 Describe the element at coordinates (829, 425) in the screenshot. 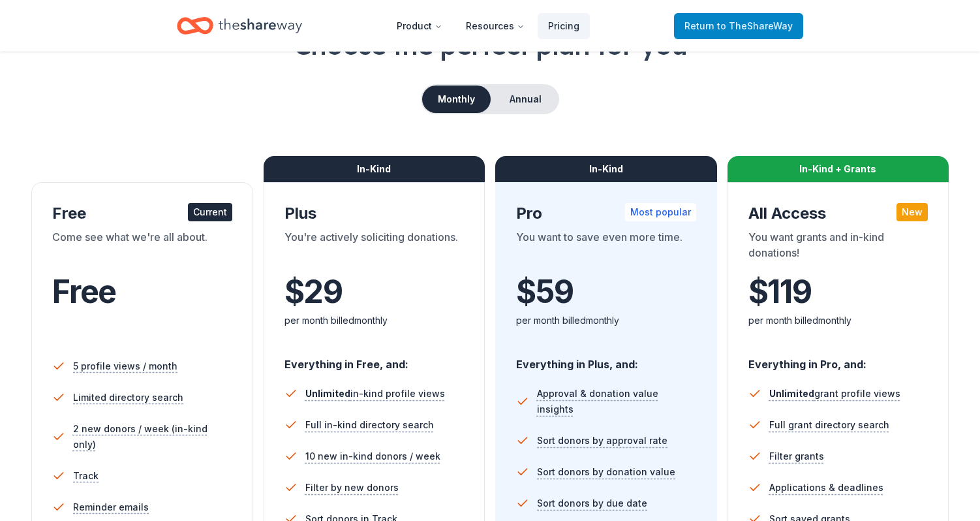

I see `span: Full grant directory search` at that location.